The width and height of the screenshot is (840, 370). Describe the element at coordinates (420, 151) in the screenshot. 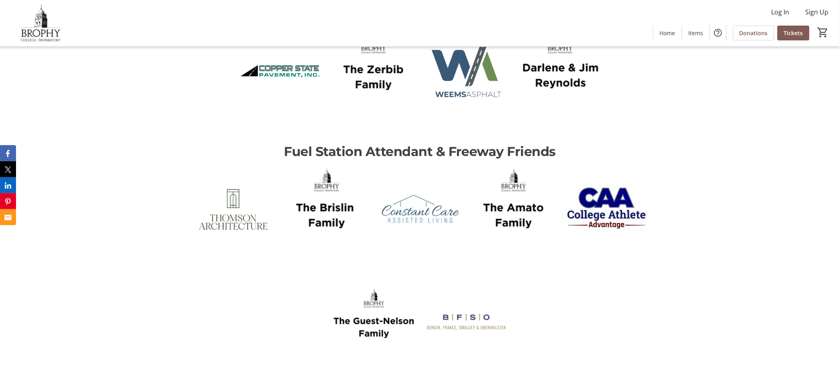

I see `span: Fuel Station Attendant & Freeway Friends` at that location.